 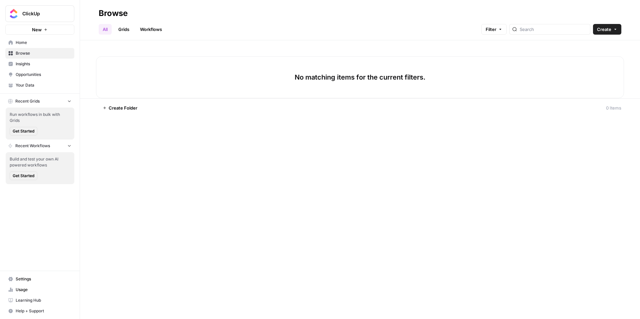 I want to click on a: Your Data, so click(x=40, y=85).